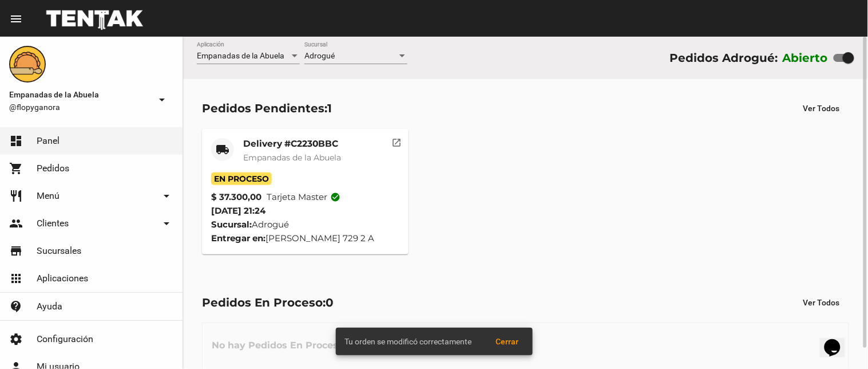 The width and height of the screenshot is (868, 369). Describe the element at coordinates (48, 141) in the screenshot. I see `span: Panel` at that location.